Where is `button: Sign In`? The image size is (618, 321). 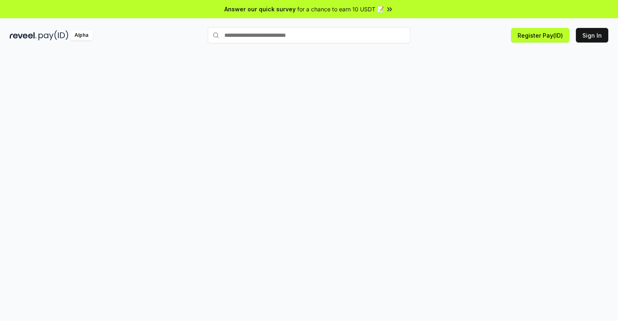 button: Sign In is located at coordinates (592, 35).